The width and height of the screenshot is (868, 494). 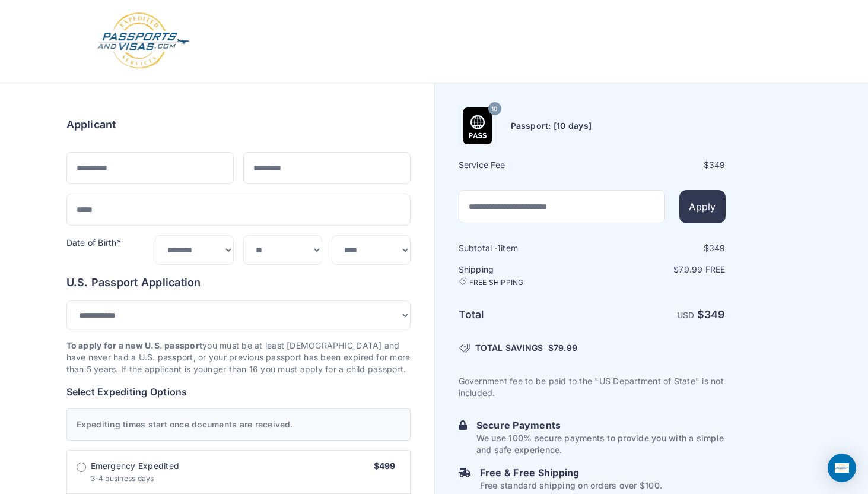 I want to click on span: FREE SHIPPING, so click(x=497, y=283).